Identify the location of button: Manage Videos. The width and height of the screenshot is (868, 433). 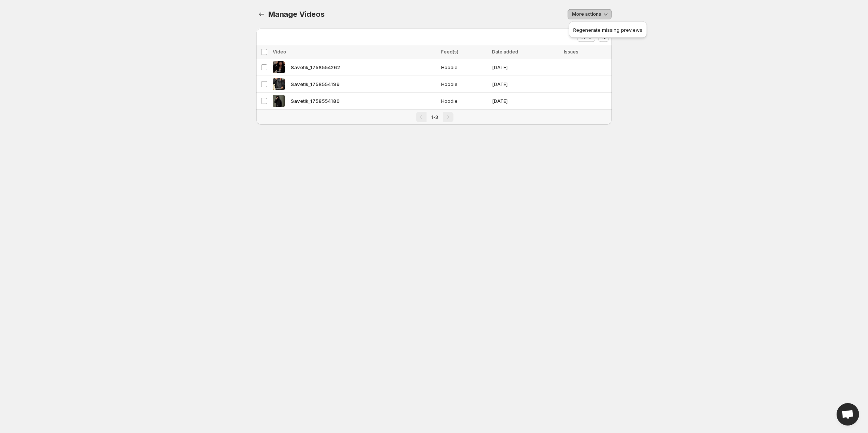
(261, 14).